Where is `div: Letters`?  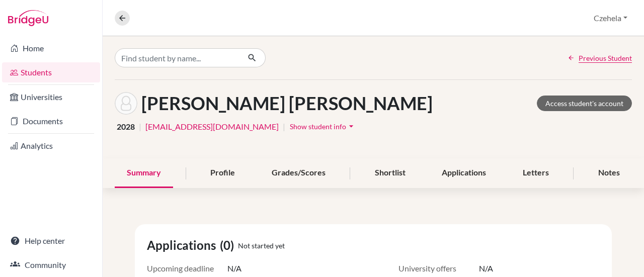
div: Letters is located at coordinates (536, 173).